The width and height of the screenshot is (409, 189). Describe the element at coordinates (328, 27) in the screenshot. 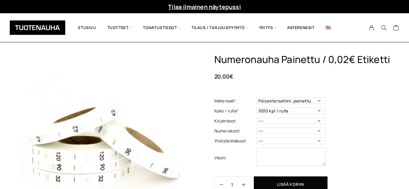

I see `img: English` at that location.